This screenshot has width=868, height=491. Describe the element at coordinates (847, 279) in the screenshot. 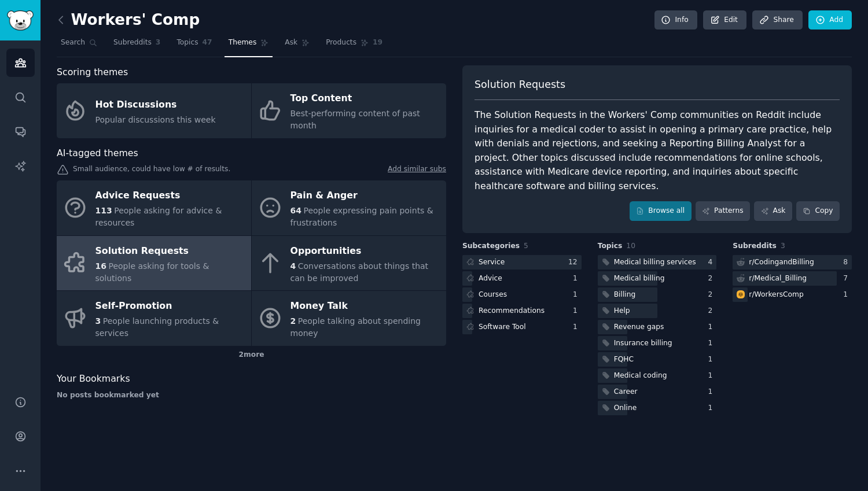

I see `div: 7` at that location.